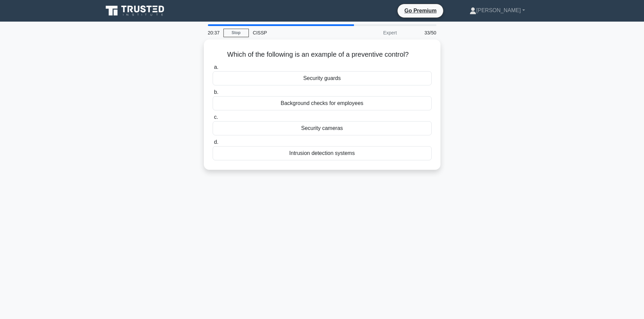 This screenshot has height=319, width=644. Describe the element at coordinates (322, 104) in the screenshot. I see `div: Background checks for employees` at that location.